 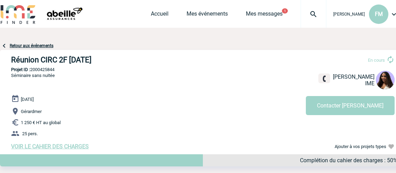 What do you see at coordinates (386, 80) in the screenshot?
I see `img: 131234-0.jpg` at bounding box center [386, 80].